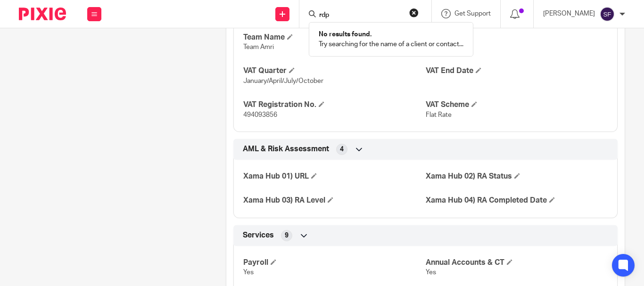 The width and height of the screenshot is (644, 286). What do you see at coordinates (334, 105) in the screenshot?
I see `h4: VAT Registration No.` at bounding box center [334, 105].